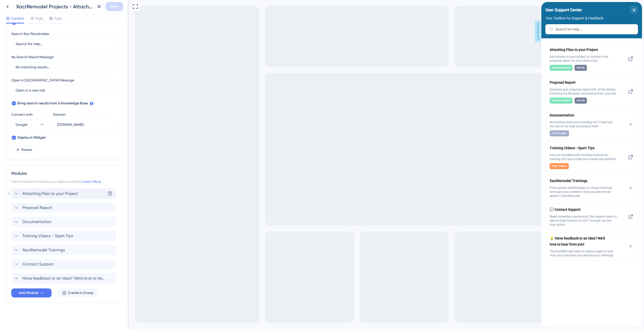  I want to click on div: Connect with, so click(30, 114).